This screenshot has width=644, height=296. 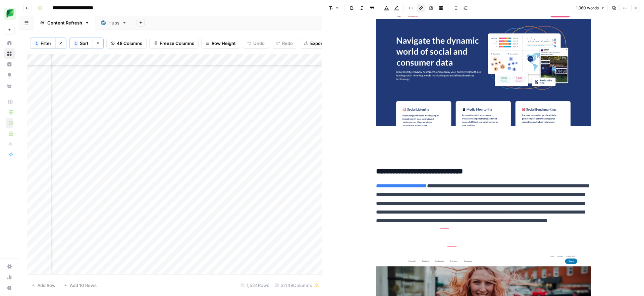 What do you see at coordinates (9, 14) in the screenshot?
I see `button: Workspace: SproutSocial` at bounding box center [9, 14].